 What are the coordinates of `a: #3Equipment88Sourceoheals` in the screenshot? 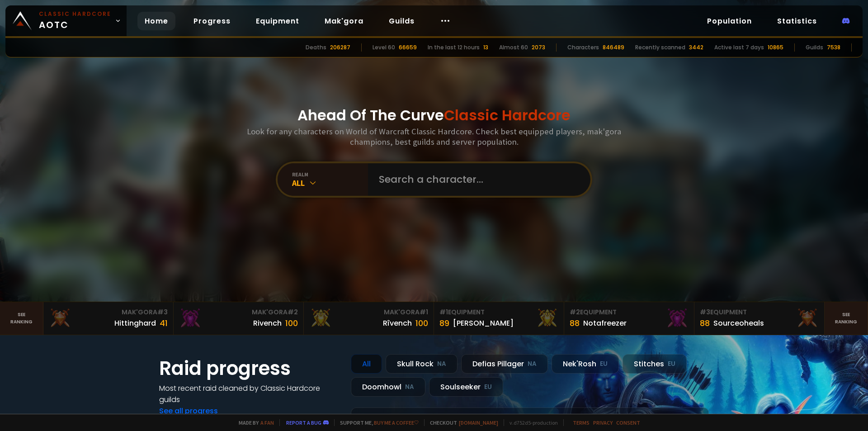 It's located at (759, 318).